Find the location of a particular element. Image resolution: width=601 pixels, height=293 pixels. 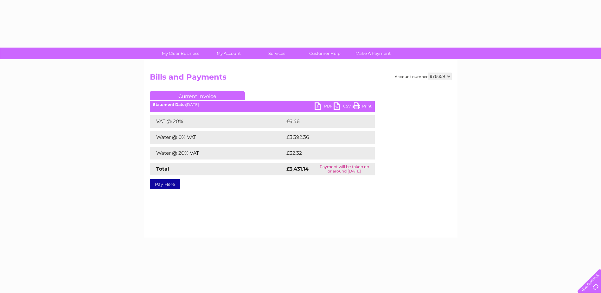

a: CSV is located at coordinates (343, 107).